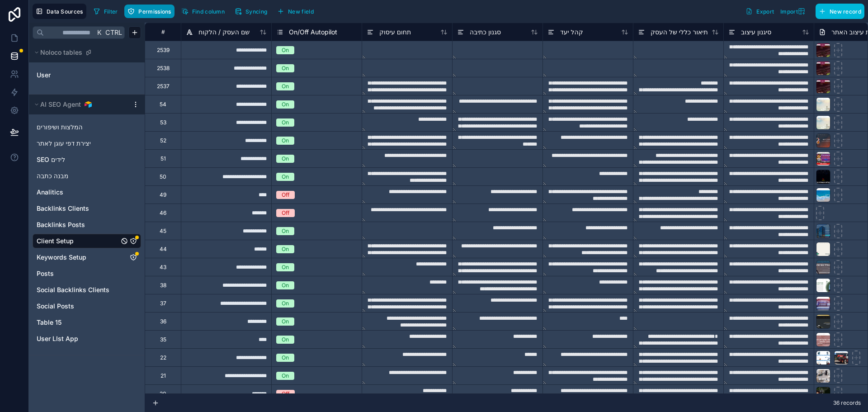 Image resolution: width=868 pixels, height=412 pixels. What do you see at coordinates (756, 32) in the screenshot?
I see `span: סיגנון עיצוב` at bounding box center [756, 32].